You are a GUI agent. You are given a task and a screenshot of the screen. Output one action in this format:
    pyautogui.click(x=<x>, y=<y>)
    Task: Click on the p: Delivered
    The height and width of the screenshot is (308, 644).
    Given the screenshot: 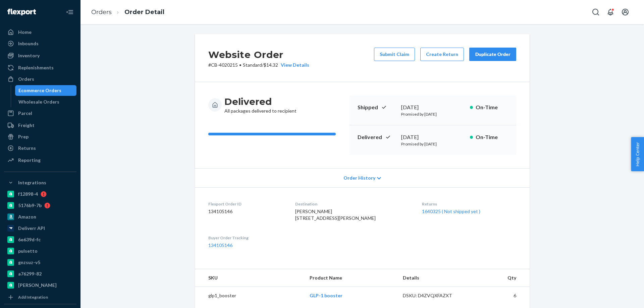 What is the action you would take?
    pyautogui.click(x=377, y=137)
    